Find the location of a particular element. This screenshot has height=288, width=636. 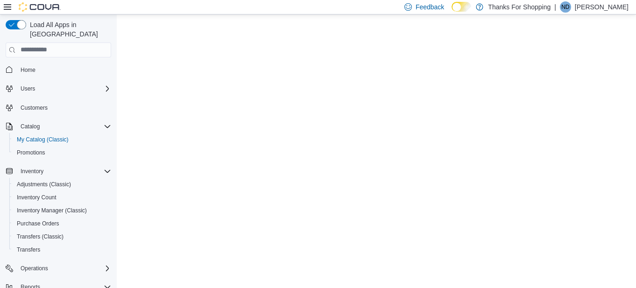

a: Customers is located at coordinates (34, 108).